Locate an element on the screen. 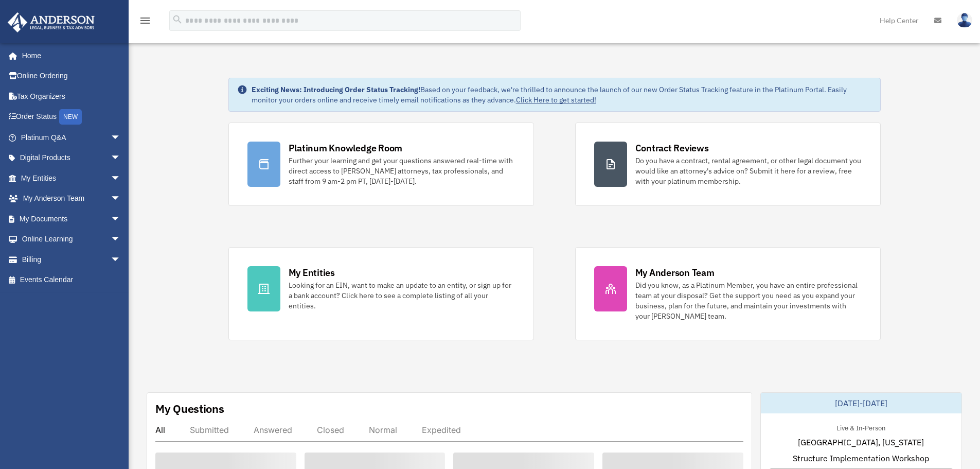 The image size is (980, 469). a: Billingarrow_drop_down is located at coordinates (72, 259).